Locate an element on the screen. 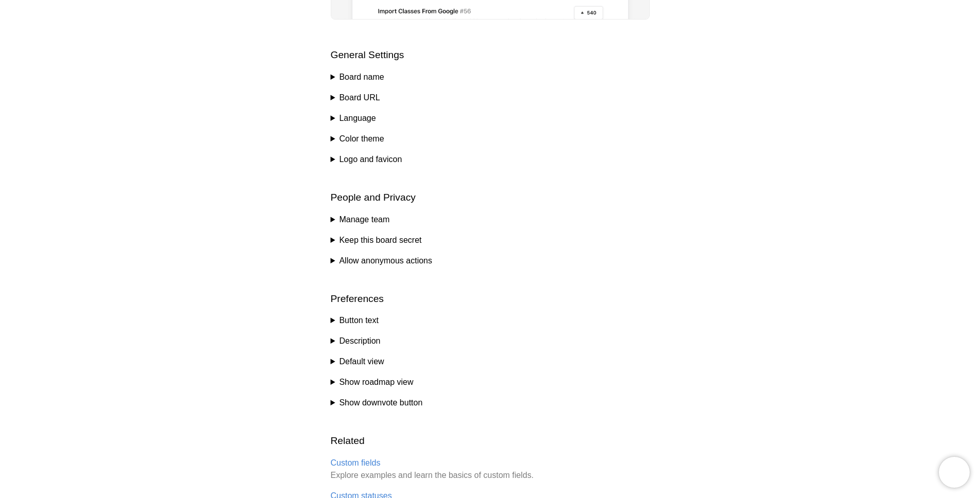  h2: General Settings is located at coordinates (490, 55).